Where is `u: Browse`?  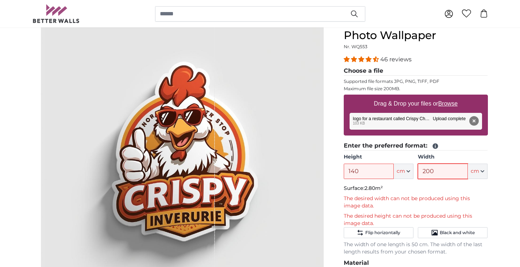 u: Browse is located at coordinates (448, 103).